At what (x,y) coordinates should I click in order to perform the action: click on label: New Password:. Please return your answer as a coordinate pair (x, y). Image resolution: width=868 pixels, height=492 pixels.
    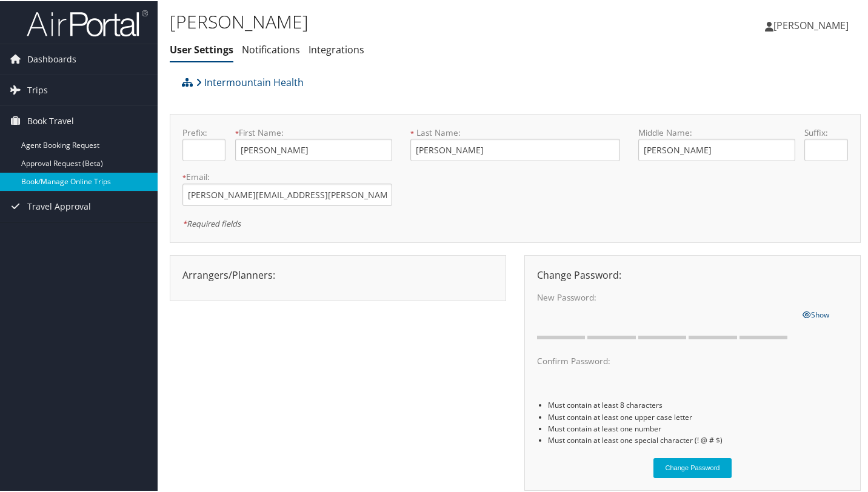
    Looking at the image, I should click on (665, 296).